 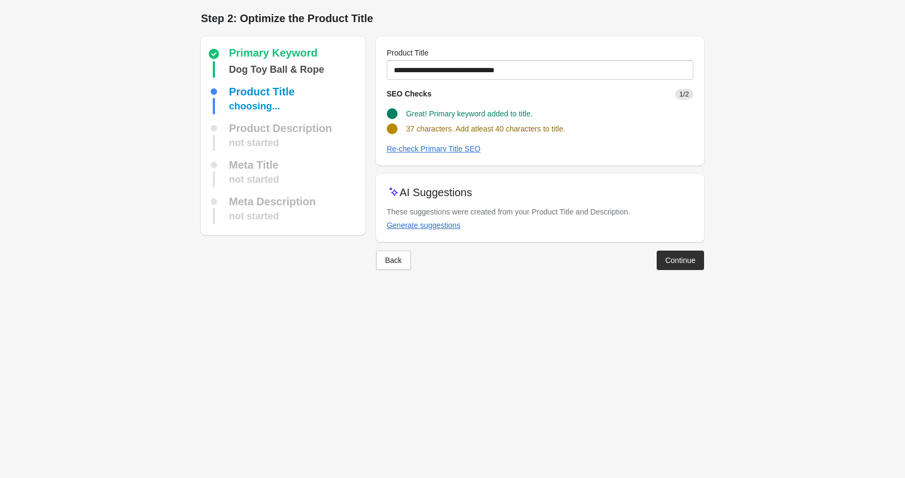 What do you see at coordinates (273, 54) in the screenshot?
I see `div: Primary Keyword` at bounding box center [273, 54].